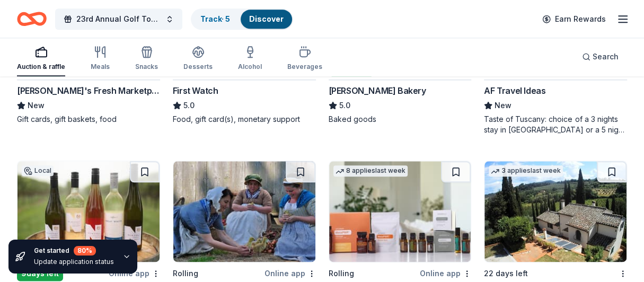  Describe the element at coordinates (74, 262) in the screenshot. I see `div: Update application status` at that location.